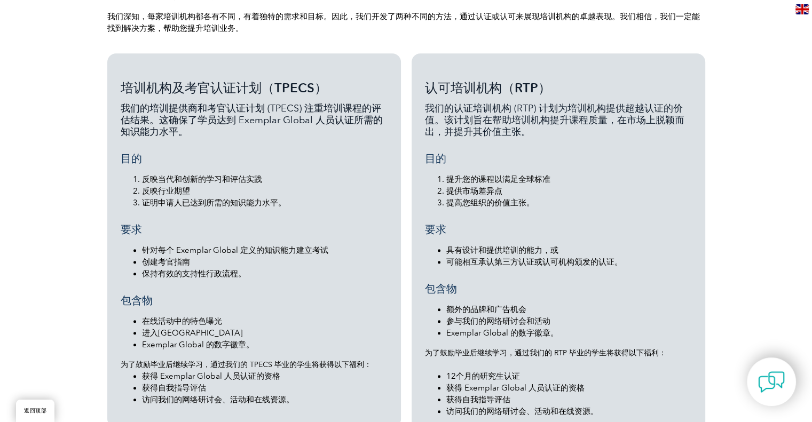 This screenshot has height=422, width=812. What do you see at coordinates (498, 179) in the screenshot?
I see `font: 提升您的课程以满足全球标准` at bounding box center [498, 179].